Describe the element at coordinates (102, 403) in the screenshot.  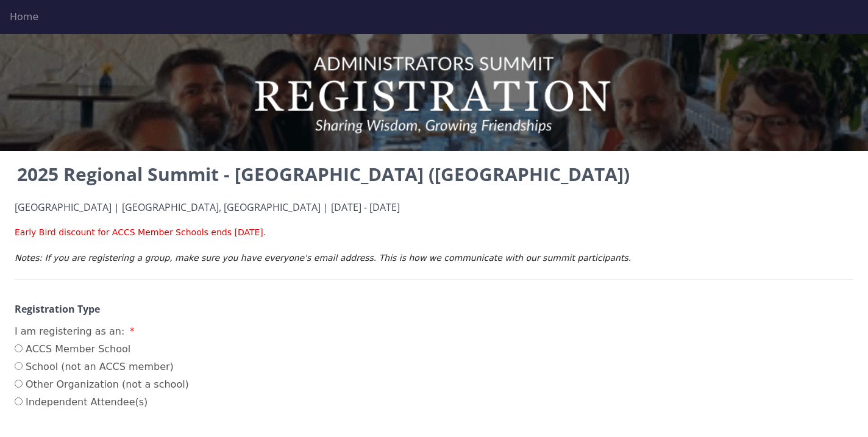
I see `label: Independent Attendee(s)` at that location.